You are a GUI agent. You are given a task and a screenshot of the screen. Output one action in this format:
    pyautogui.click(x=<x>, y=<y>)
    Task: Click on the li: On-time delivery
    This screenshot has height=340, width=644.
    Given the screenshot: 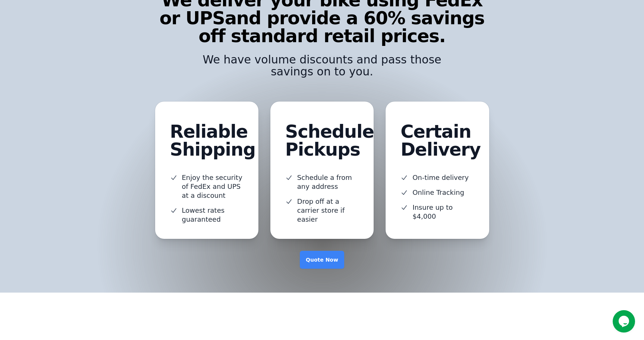 What is the action you would take?
    pyautogui.click(x=437, y=177)
    